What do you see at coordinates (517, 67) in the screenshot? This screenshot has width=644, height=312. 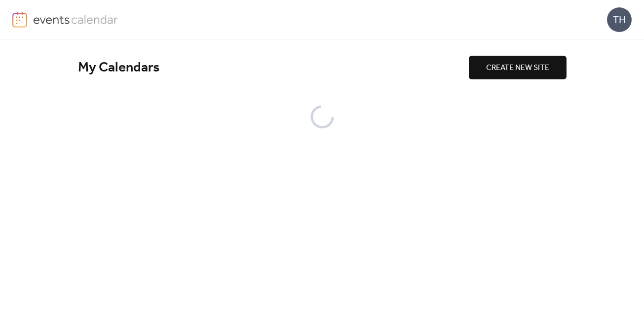 I see `button: CREATE NEW SITE` at bounding box center [517, 67].